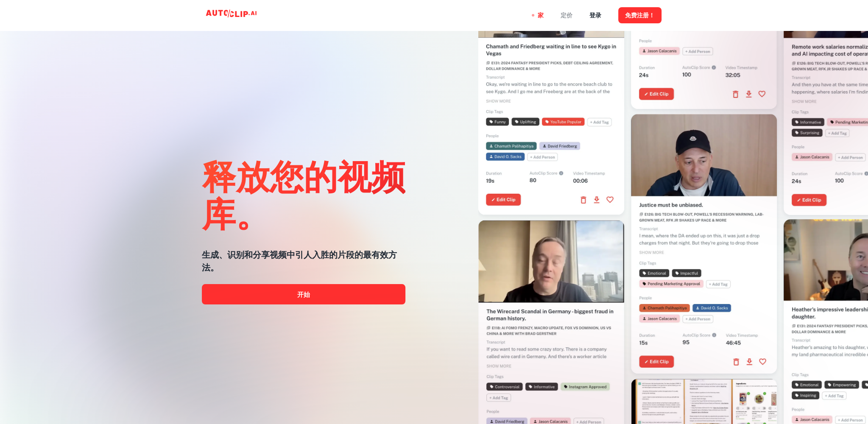  I want to click on font: 释放您的视频库。, so click(304, 194).